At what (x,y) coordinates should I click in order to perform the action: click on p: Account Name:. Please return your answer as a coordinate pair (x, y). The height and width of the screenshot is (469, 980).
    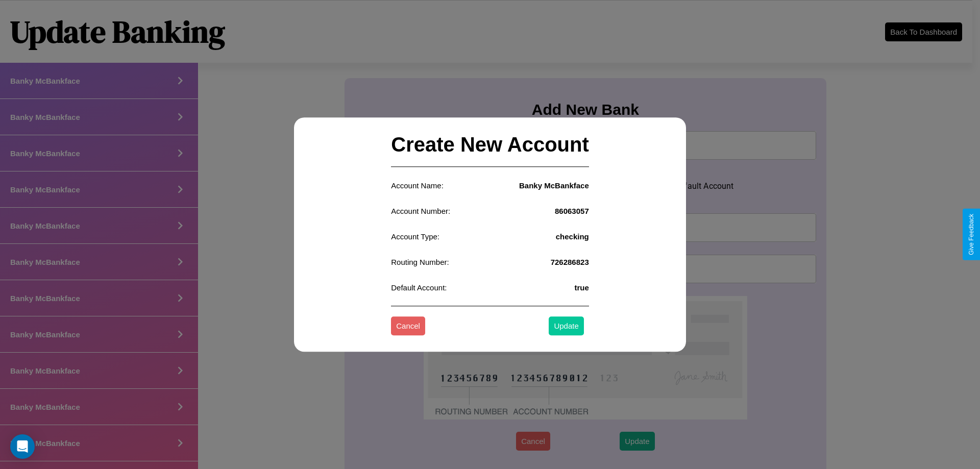
    Looking at the image, I should click on (417, 185).